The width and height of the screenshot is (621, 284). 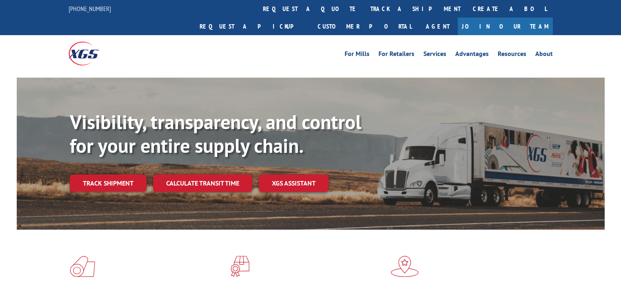 I want to click on a: Customer Portal, so click(x=365, y=26).